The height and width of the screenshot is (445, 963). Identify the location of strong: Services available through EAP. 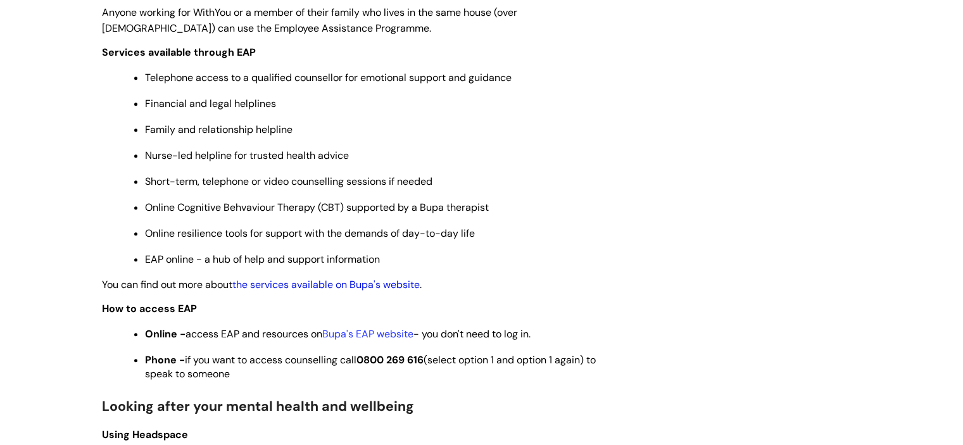
(179, 52).